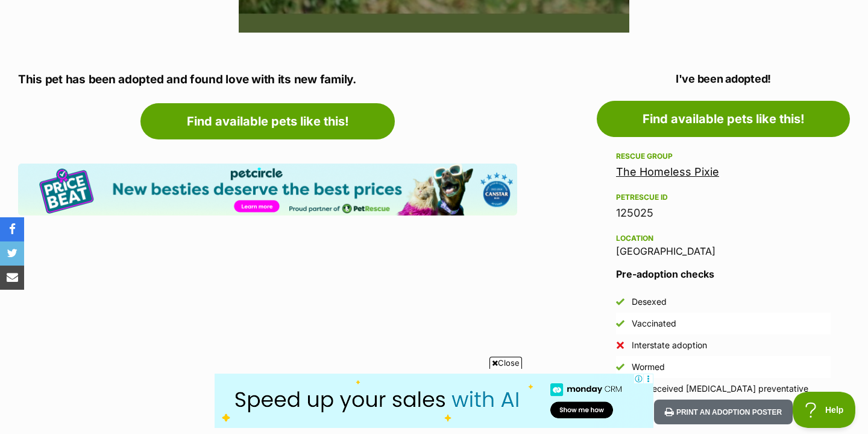 The height and width of the screenshot is (434, 868). I want to click on div: Rescue group, so click(723, 156).